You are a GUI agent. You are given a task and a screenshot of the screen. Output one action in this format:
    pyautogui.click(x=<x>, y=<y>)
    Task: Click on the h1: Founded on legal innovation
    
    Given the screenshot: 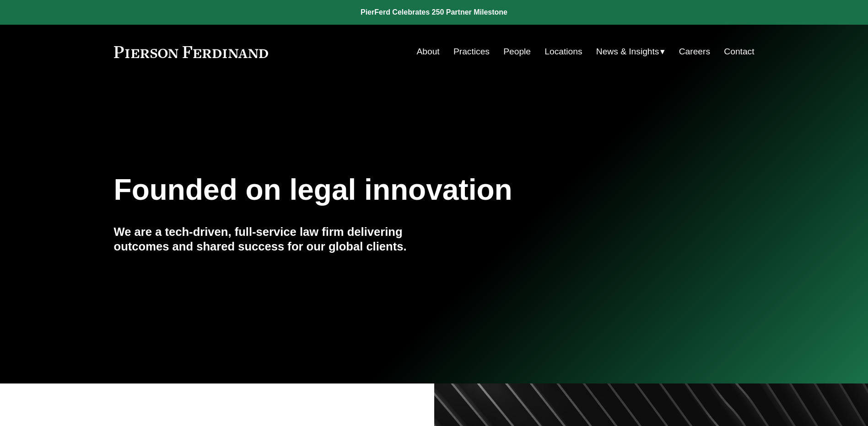 What is the action you would take?
    pyautogui.click(x=381, y=190)
    